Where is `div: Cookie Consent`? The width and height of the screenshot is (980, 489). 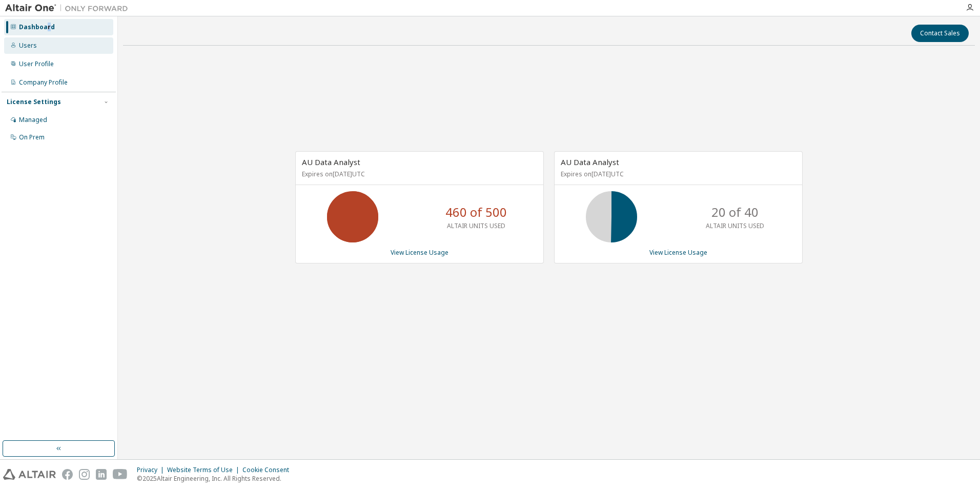
div: Cookie Consent is located at coordinates (269, 471).